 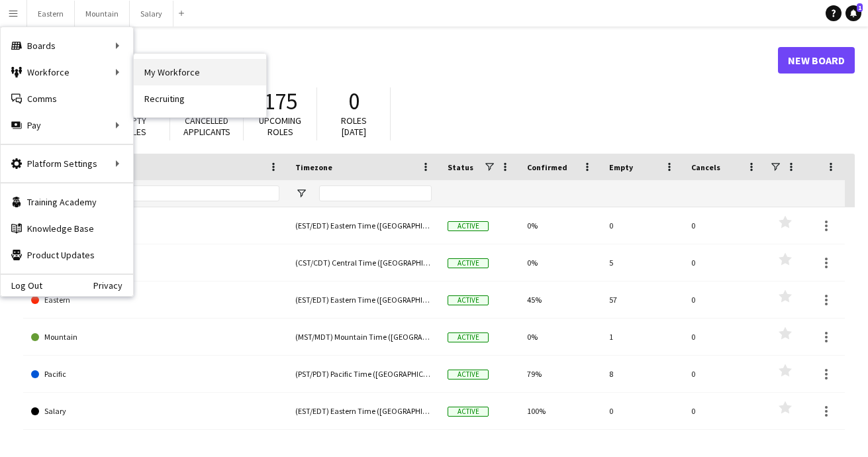 I want to click on div: Platform Settings, so click(x=67, y=164).